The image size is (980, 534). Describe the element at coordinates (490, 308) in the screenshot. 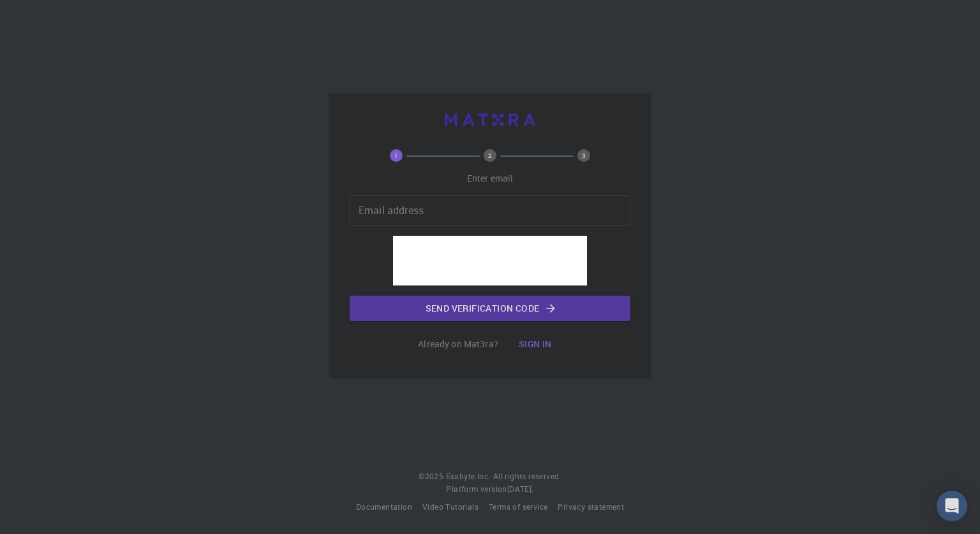

I see `button: Send verification code` at that location.